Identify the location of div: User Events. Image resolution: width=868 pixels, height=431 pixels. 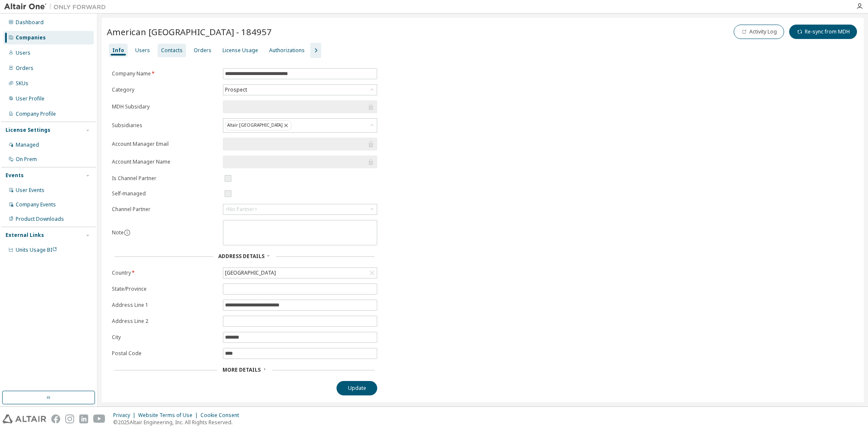
(30, 190).